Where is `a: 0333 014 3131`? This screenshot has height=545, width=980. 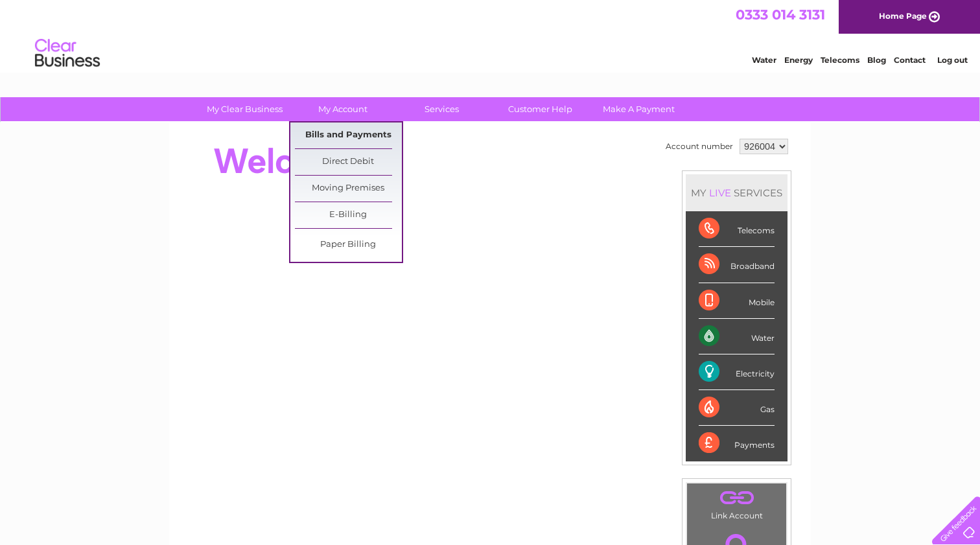
a: 0333 014 3131 is located at coordinates (781, 15).